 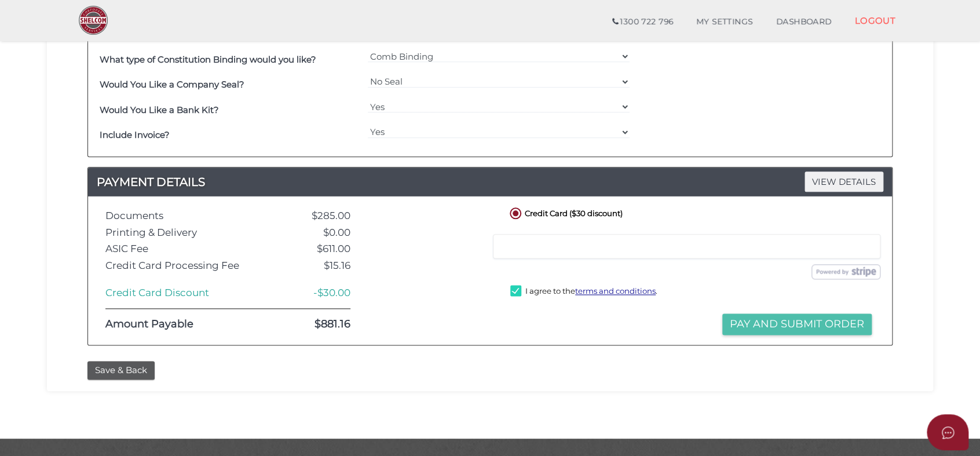 I want to click on span: VIEW DETAILS, so click(x=844, y=181).